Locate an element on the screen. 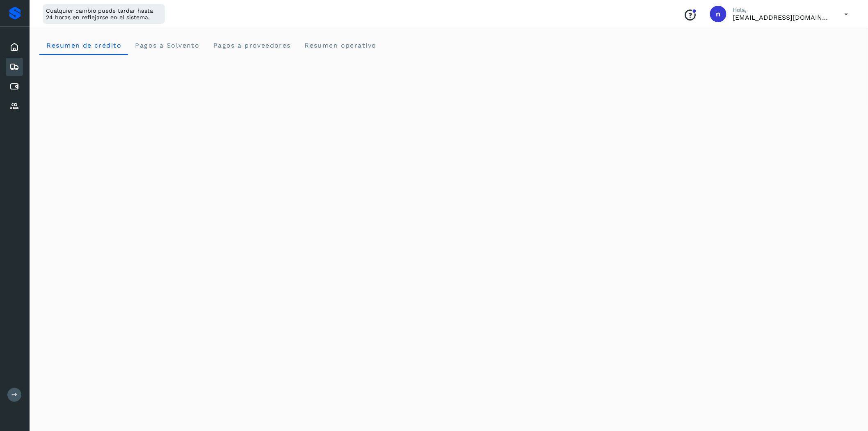 This screenshot has height=431, width=868. div: Embarques is located at coordinates (14, 67).